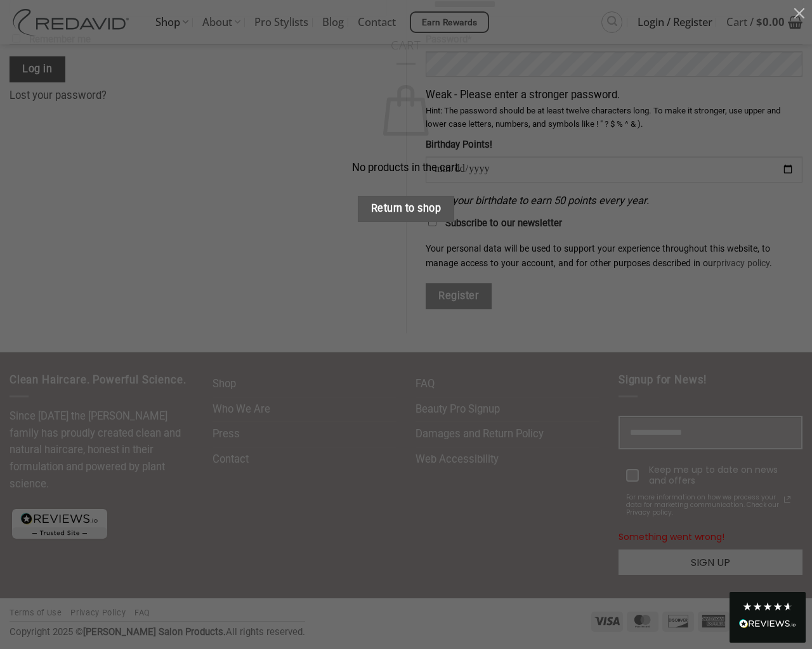 The width and height of the screenshot is (812, 649). Describe the element at coordinates (406, 209) in the screenshot. I see `a: Return to shop` at that location.